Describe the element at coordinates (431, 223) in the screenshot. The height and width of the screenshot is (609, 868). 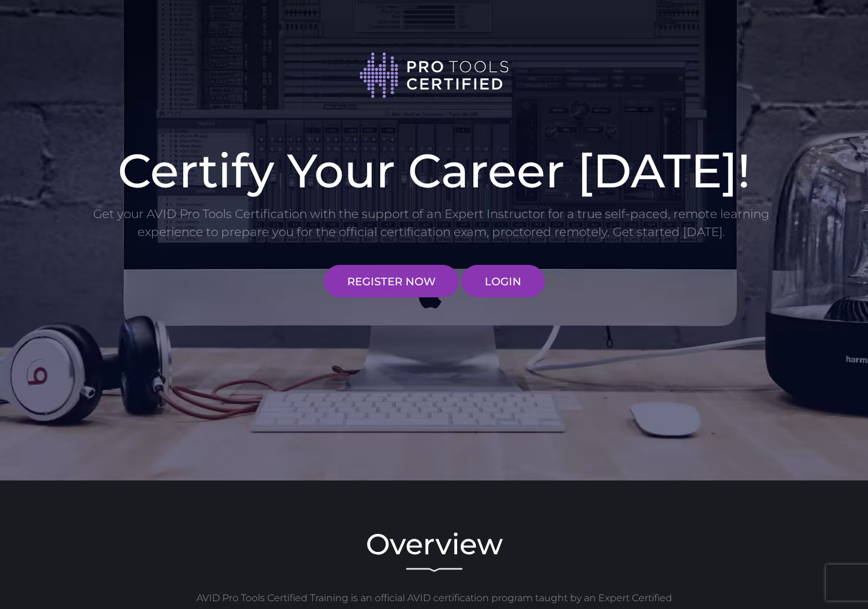
I see `p: Get your AVID Pro Tools Certification with the support of an Expert Instructor for a true self-pa...` at that location.